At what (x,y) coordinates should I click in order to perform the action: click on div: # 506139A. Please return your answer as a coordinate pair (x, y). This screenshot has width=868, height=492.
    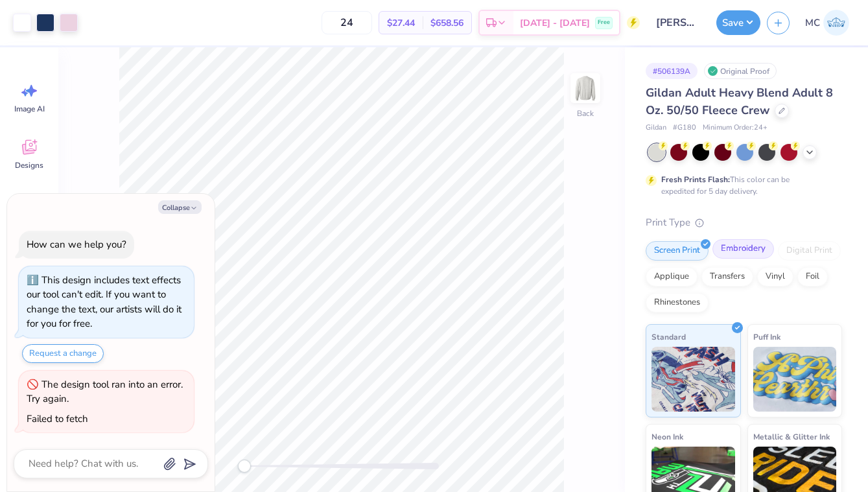
    Looking at the image, I should click on (672, 71).